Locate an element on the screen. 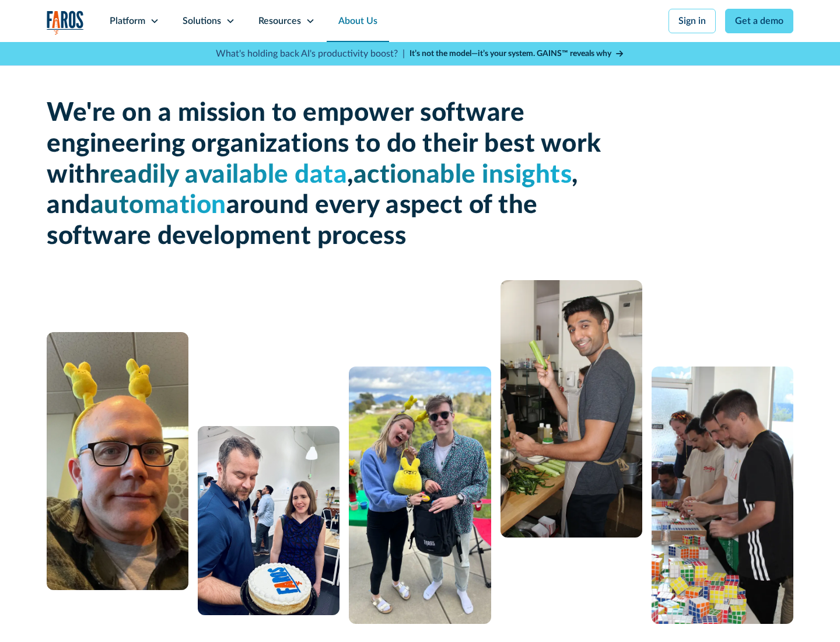 This screenshot has height=642, width=840. div: Resources is located at coordinates (280, 21).